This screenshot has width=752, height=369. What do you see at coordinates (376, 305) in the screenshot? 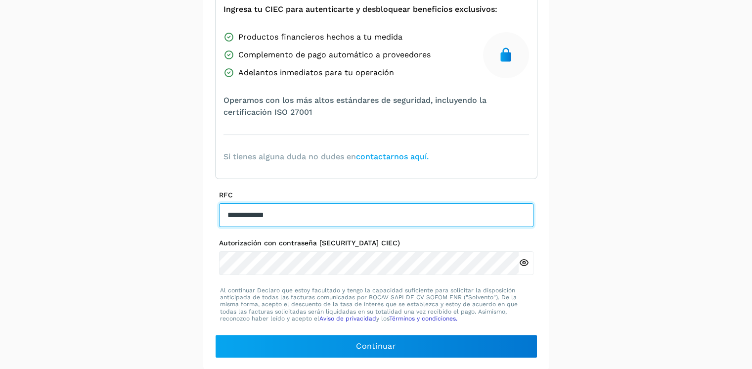
I see `p: Al continuar Declaro que estoy facultado y tengo la capacidad suficiente para solicitar la dispos...` at bounding box center [376, 305].